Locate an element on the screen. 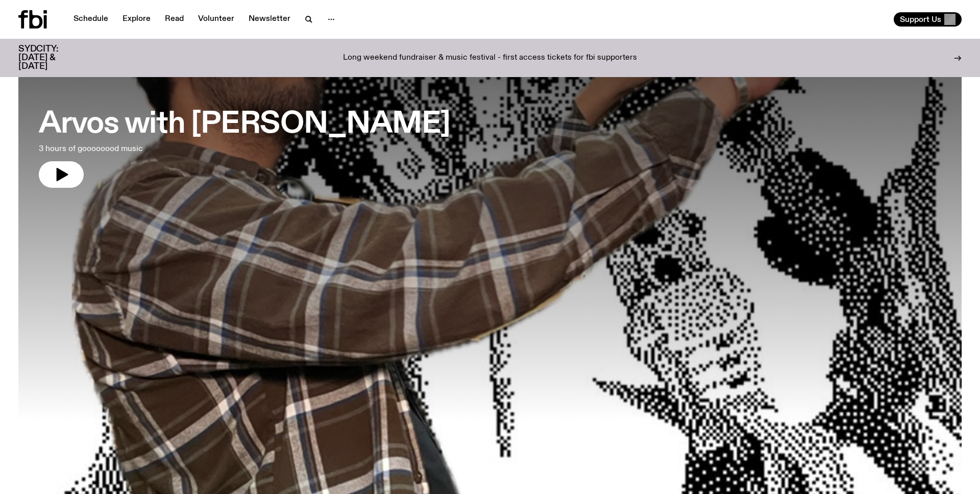 This screenshot has width=980, height=494. a: Volunteer is located at coordinates (216, 20).